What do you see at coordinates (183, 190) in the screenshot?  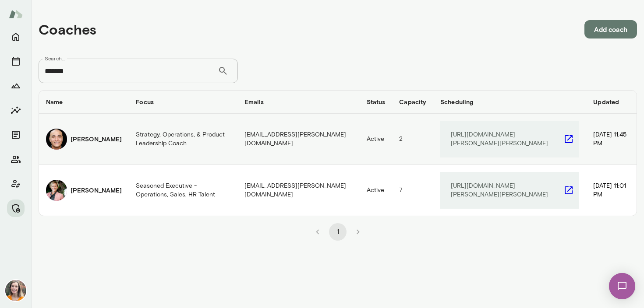 I see `td: Seasoned Executive - Operations, Sales, HR Talent` at bounding box center [183, 190].